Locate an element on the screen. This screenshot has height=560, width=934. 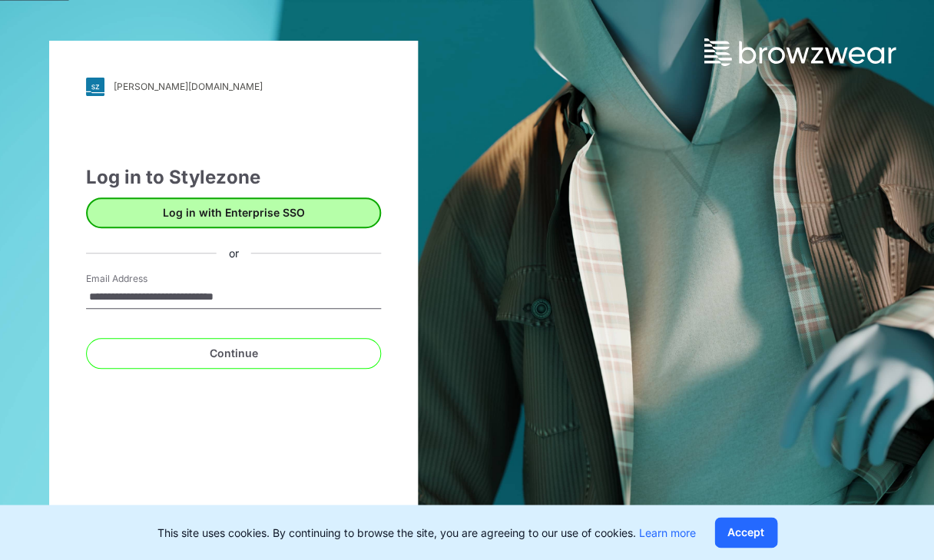
button: Log in with Enterprise SSO is located at coordinates (234, 213).